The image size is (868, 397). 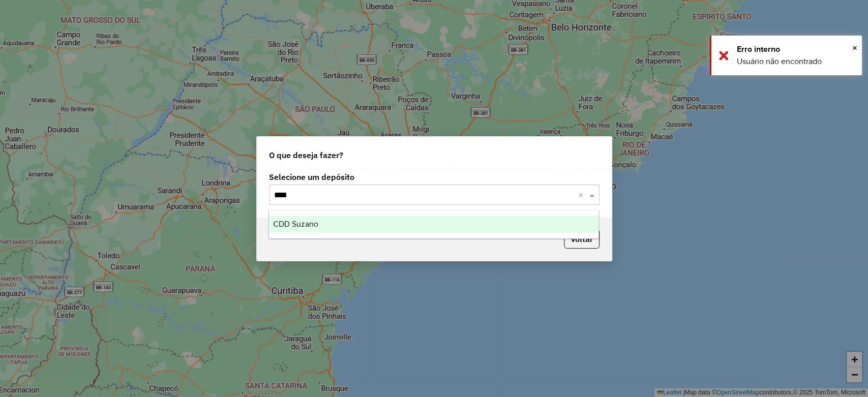 What do you see at coordinates (795, 49) in the screenshot?
I see `div: Erro interno` at bounding box center [795, 49].